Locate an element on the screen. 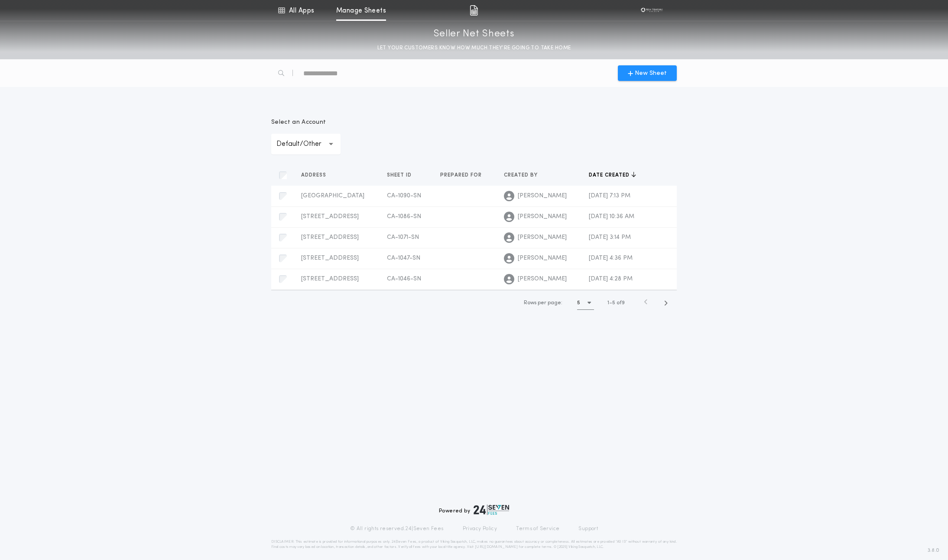 This screenshot has width=948, height=560. span: CA-1090-SN is located at coordinates (404, 195).